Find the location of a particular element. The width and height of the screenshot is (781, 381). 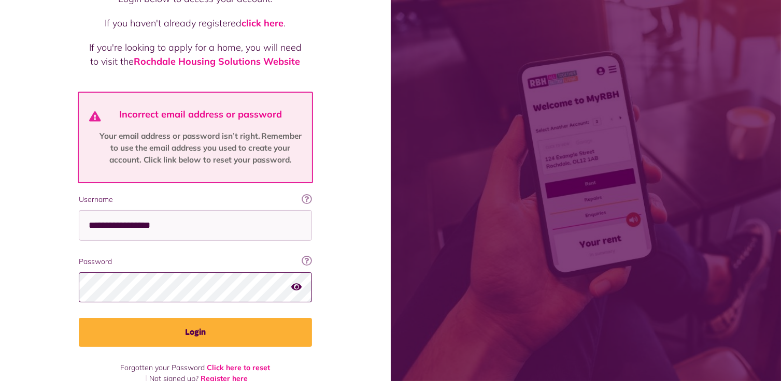

span: Forgotten your Password is located at coordinates (162, 368).